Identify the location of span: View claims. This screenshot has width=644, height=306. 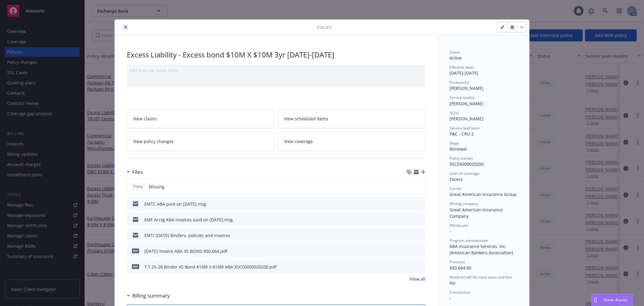
(145, 119).